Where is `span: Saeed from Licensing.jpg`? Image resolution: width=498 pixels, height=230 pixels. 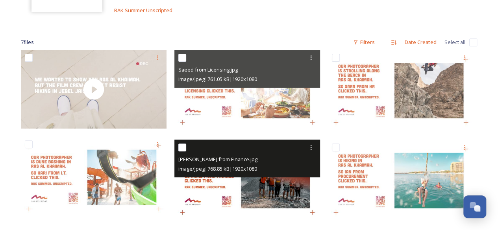
span: Saeed from Licensing.jpg is located at coordinates (208, 70).